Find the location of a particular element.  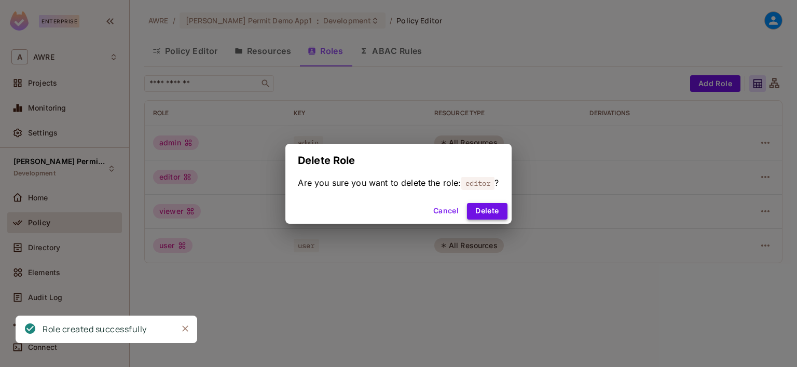

span: Are you sure you want to delete the role: ? is located at coordinates (398, 183).